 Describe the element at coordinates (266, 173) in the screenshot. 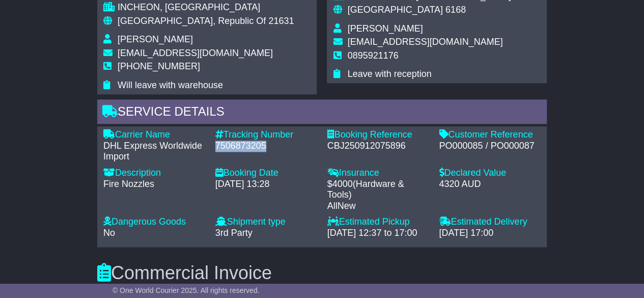

I see `div: Booking Date` at that location.